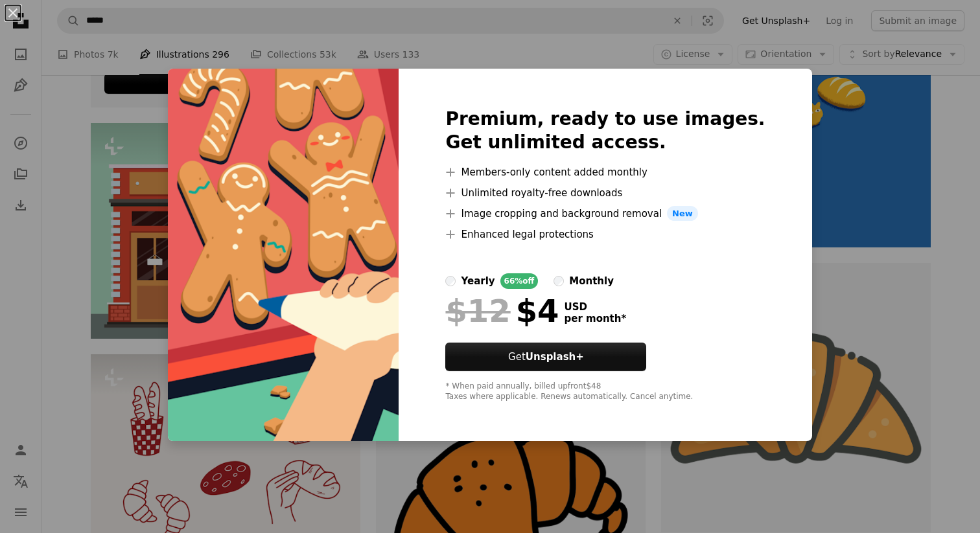 This screenshot has width=980, height=533. I want to click on strong: Unsplash+, so click(554, 357).